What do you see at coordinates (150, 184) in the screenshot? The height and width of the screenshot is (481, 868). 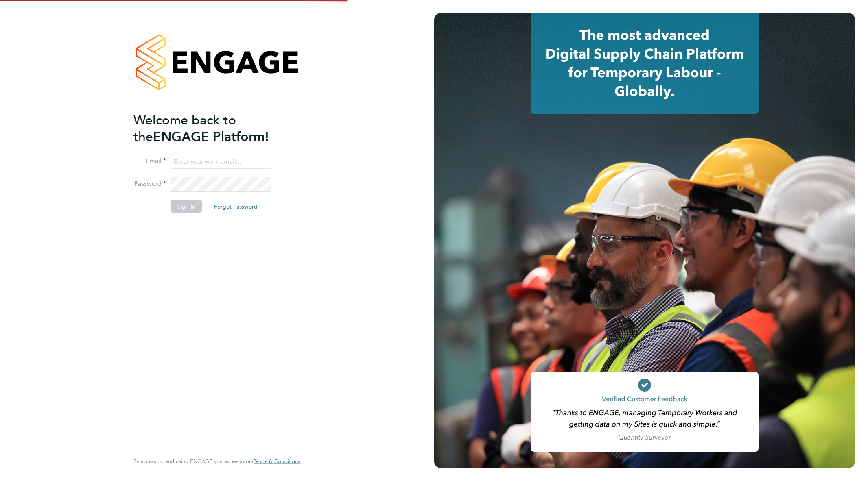 I see `label: Password` at bounding box center [150, 184].